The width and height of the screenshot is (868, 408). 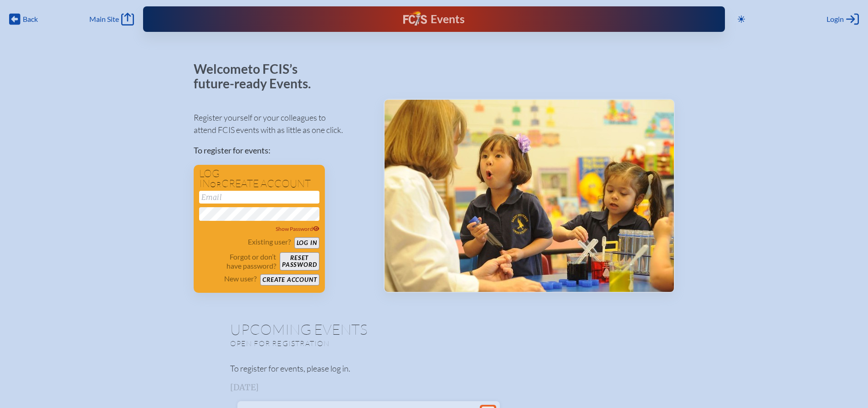 I want to click on div: FCIS Events — Future ready, so click(x=434, y=19).